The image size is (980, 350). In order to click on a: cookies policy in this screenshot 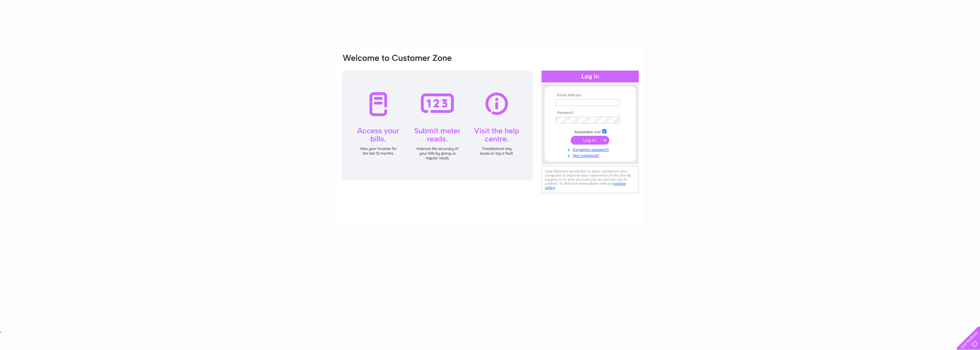, I will do `click(585, 186)`.